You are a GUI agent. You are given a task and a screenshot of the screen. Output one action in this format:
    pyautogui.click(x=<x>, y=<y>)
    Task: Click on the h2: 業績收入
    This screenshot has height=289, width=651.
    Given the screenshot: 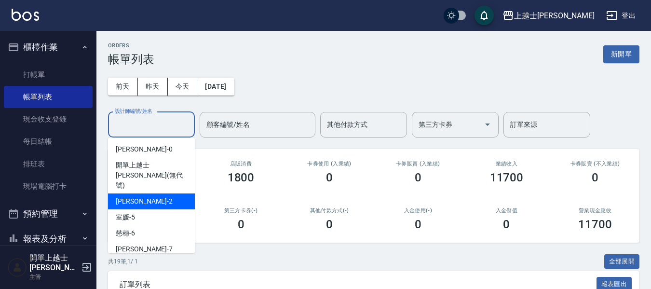 What is the action you would take?
    pyautogui.click(x=507, y=163)
    